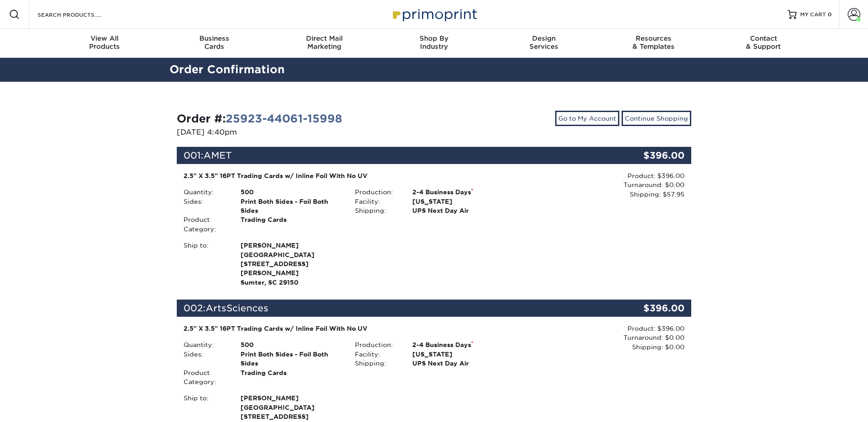 This screenshot has width=868, height=422. I want to click on div: & Templates, so click(653, 43).